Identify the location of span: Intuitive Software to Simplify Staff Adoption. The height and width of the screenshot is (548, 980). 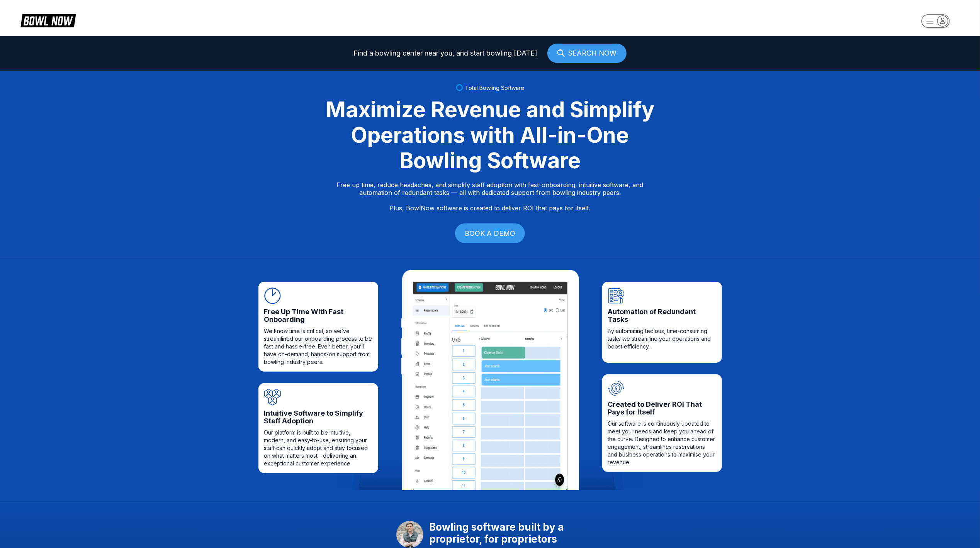
(318, 417).